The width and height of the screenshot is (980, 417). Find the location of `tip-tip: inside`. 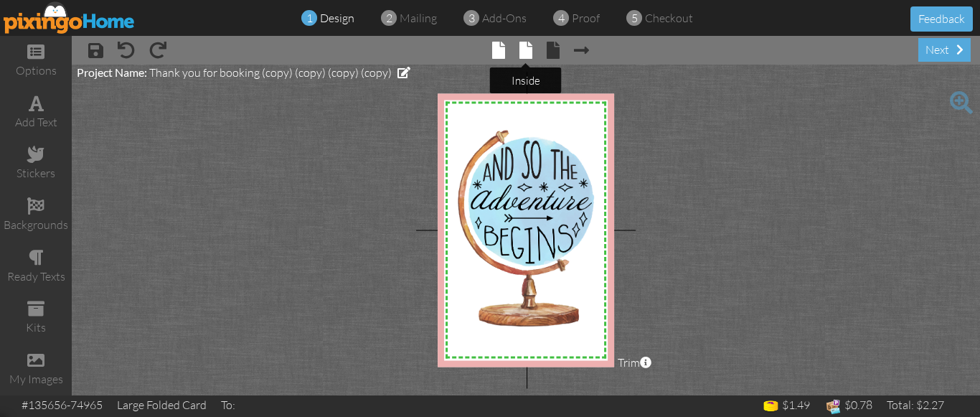

tip-tip: inside is located at coordinates (526, 80).